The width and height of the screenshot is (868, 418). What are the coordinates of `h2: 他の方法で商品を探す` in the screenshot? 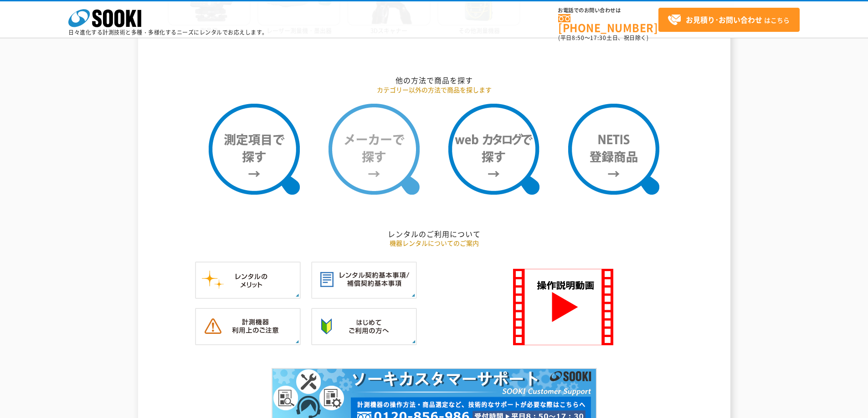 It's located at (434, 80).